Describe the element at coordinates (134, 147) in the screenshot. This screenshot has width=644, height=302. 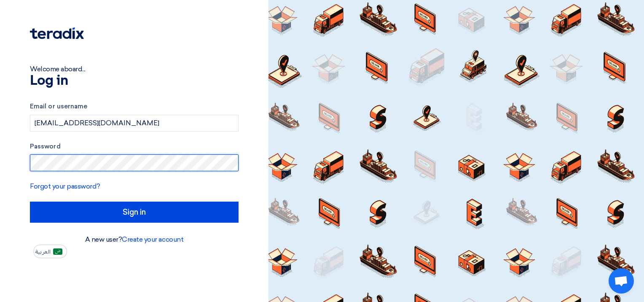
I see `label: Password` at that location.